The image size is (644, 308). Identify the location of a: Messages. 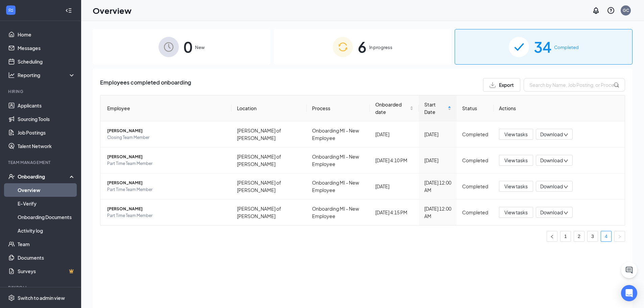
(46, 48).